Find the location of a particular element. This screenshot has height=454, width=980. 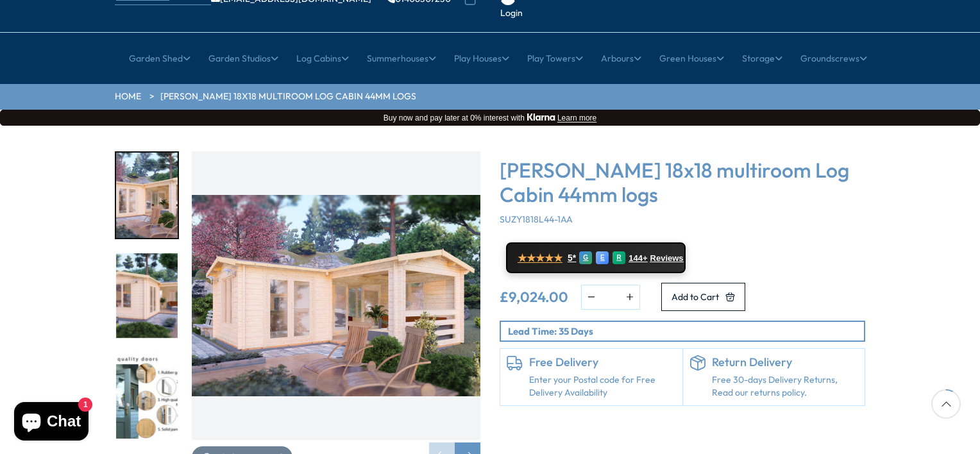

div: G is located at coordinates (585, 258).